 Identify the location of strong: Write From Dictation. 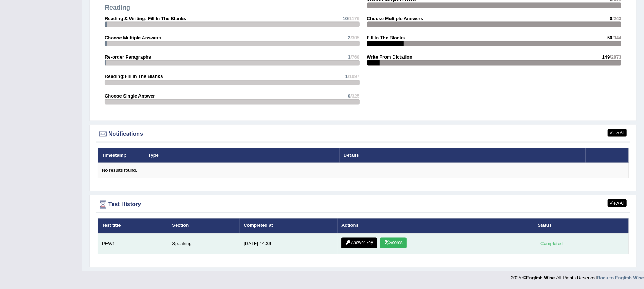
(390, 57).